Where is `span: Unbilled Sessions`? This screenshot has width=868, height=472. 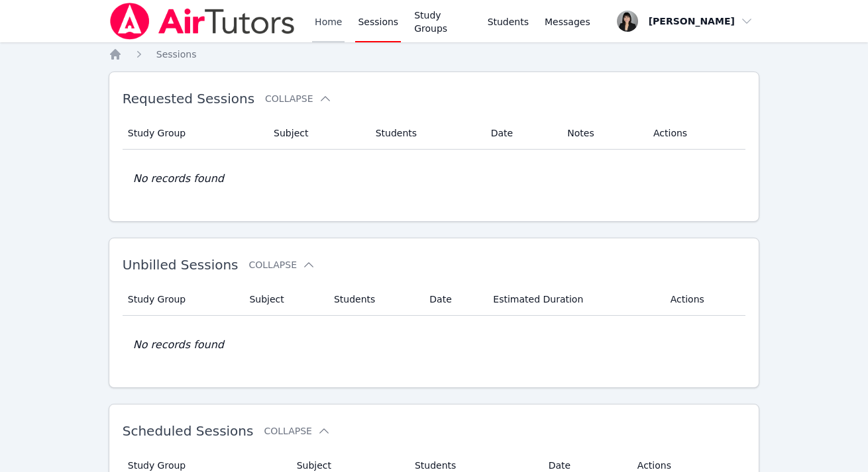 span: Unbilled Sessions is located at coordinates (180, 265).